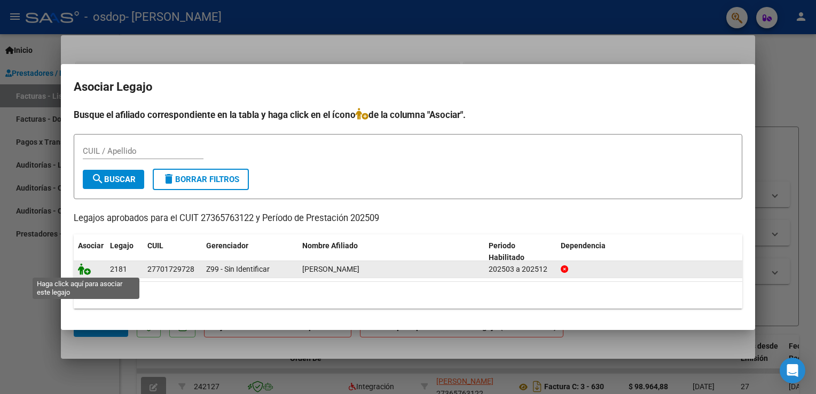 This screenshot has width=816, height=394. Describe the element at coordinates (113, 179) in the screenshot. I see `button: Buscar` at that location.